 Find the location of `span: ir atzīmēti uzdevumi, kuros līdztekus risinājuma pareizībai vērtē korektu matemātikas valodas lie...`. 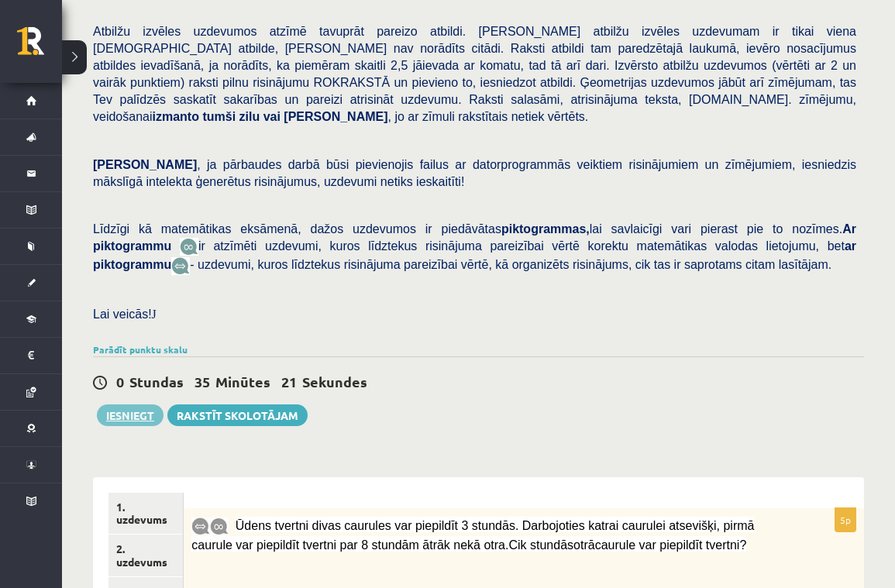

span: ir atzīmēti uzdevumi, kuros līdztekus risinājuma pareizībai vērtē korektu matemātikas valodas lie... is located at coordinates (474, 255).